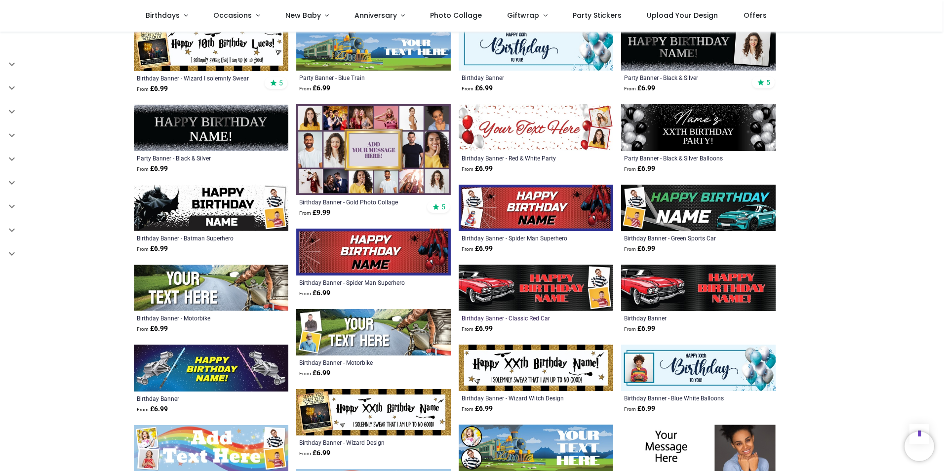 The image size is (944, 471). What do you see at coordinates (536, 208) in the screenshot?
I see `img: Personalised Happy Birthday Banner - Spider Man Superhero - 2 Photo Upload` at bounding box center [536, 208].